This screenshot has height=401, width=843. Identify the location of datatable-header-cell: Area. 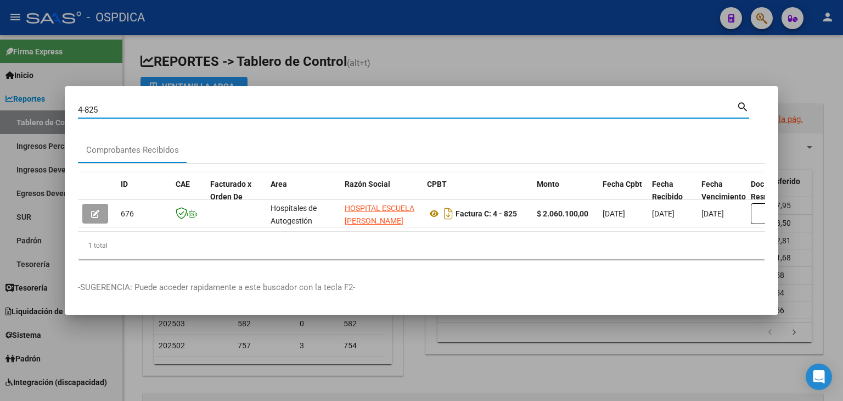
(303, 196).